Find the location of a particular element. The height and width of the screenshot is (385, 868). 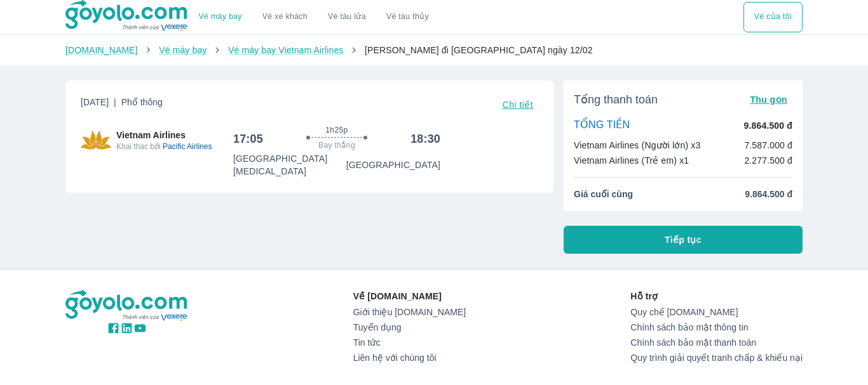

p: Hỗ trợ is located at coordinates (716, 296).